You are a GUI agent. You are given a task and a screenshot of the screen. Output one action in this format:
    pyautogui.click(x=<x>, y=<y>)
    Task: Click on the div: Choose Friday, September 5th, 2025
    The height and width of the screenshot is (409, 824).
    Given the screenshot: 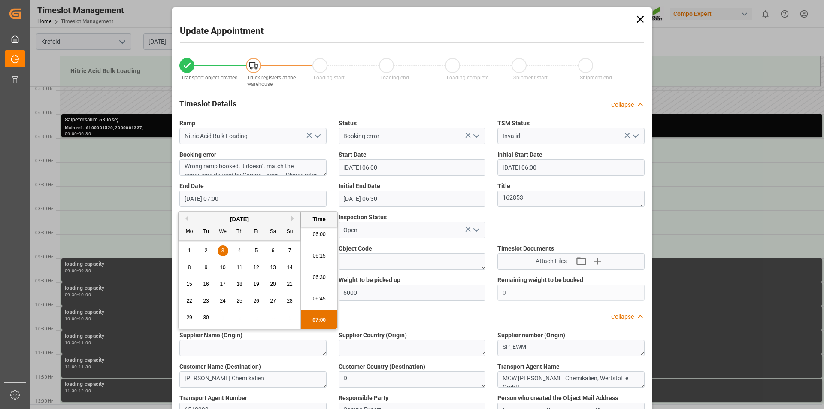 What is the action you would take?
    pyautogui.click(x=256, y=250)
    